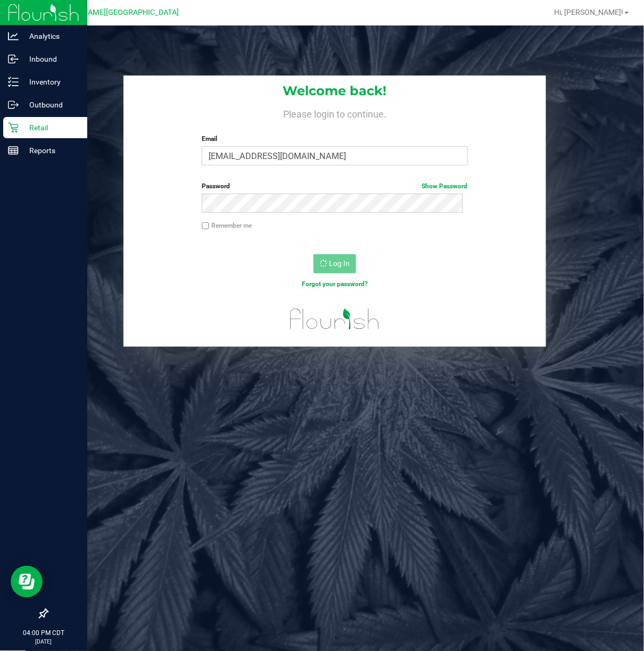  Describe the element at coordinates (51, 151) in the screenshot. I see `p: Reports` at that location.